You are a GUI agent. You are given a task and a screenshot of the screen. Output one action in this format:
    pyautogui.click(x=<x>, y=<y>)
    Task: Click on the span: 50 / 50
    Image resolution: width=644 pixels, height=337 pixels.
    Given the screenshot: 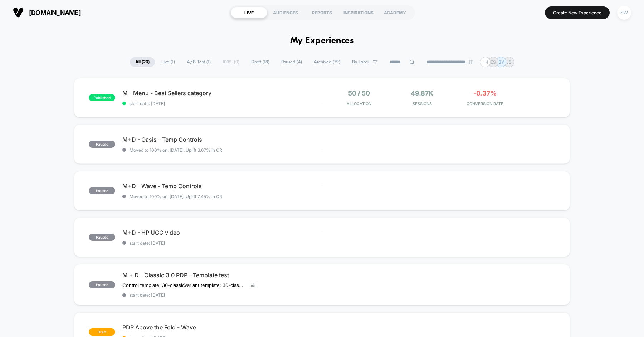 What is the action you would take?
    pyautogui.click(x=359, y=93)
    